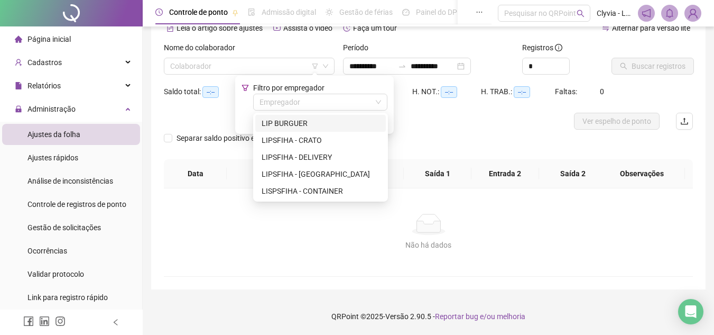 This screenshot has height=335, width=714. I want to click on span: Versão, so click(397, 316).